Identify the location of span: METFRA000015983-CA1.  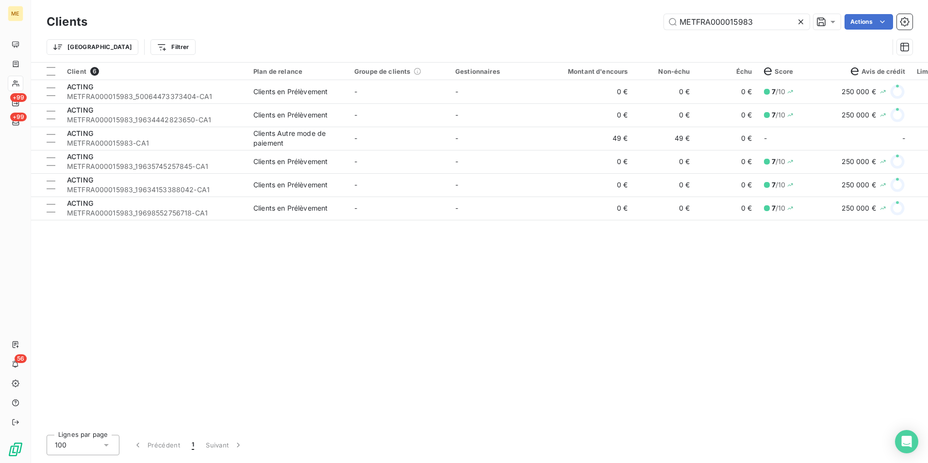
(154, 143).